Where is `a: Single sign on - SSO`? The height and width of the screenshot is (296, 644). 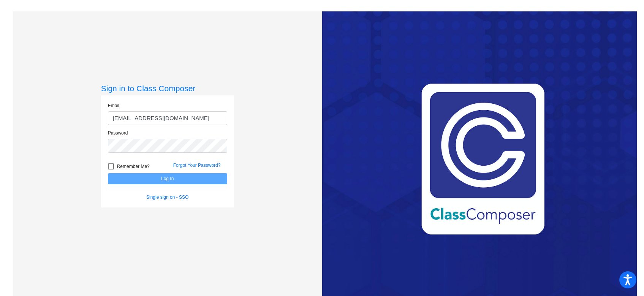
a: Single sign on - SSO is located at coordinates (167, 197).